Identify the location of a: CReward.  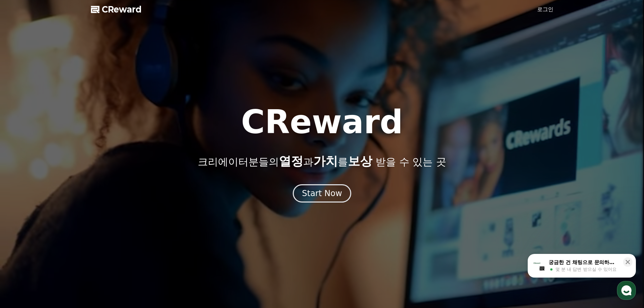
(117, 10).